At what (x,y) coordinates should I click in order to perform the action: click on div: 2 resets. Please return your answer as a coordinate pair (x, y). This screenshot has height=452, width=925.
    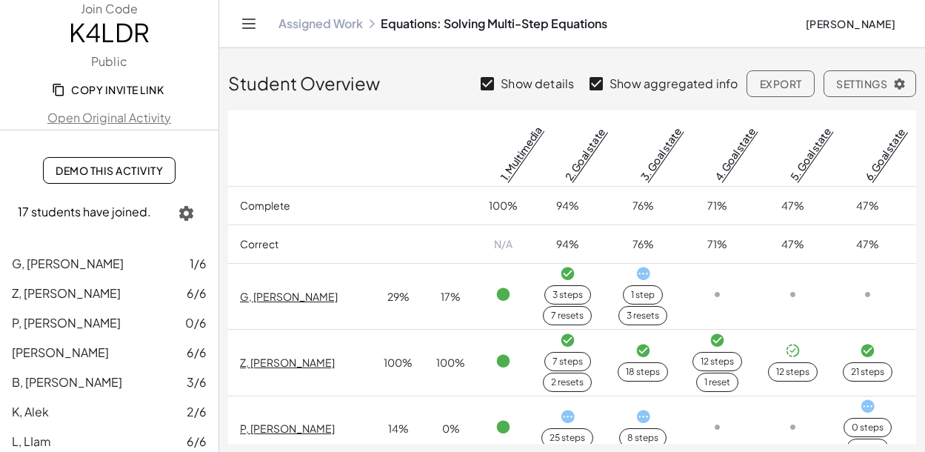
    Looking at the image, I should click on (567, 382).